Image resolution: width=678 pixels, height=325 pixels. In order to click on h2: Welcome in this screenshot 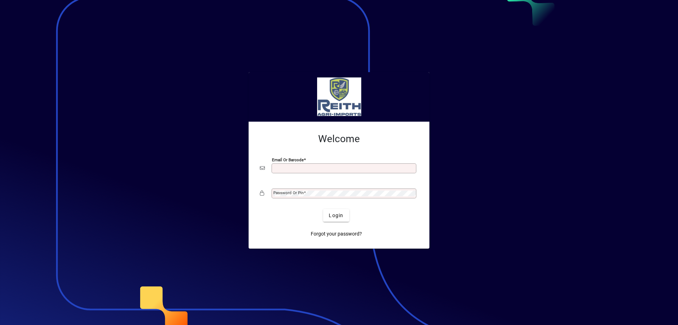, I will do `click(339, 139)`.